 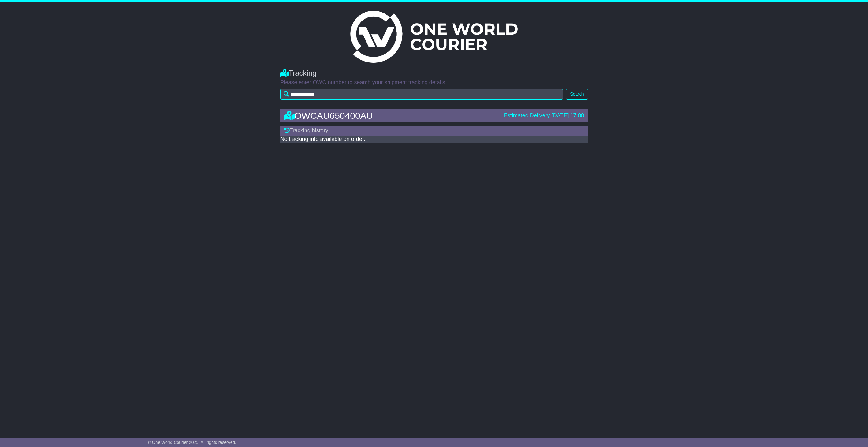 What do you see at coordinates (391, 115) in the screenshot?
I see `div: OWCAU650400AU` at bounding box center [391, 115].